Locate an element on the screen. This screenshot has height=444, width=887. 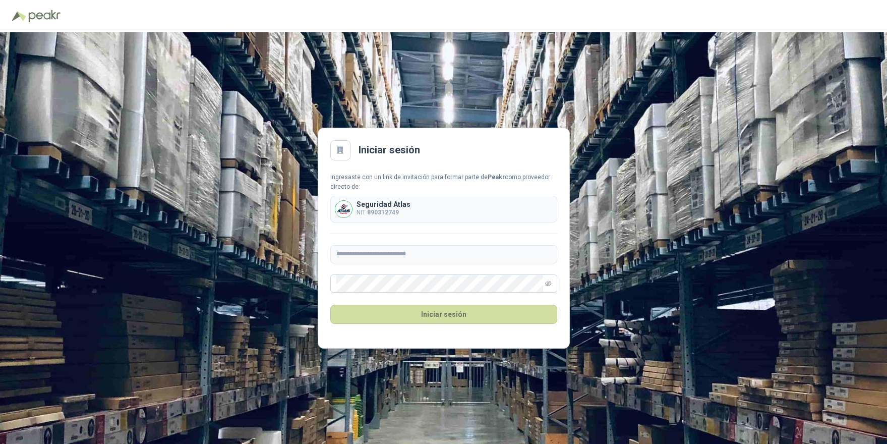
p: Seguridad Atlas is located at coordinates (383, 204).